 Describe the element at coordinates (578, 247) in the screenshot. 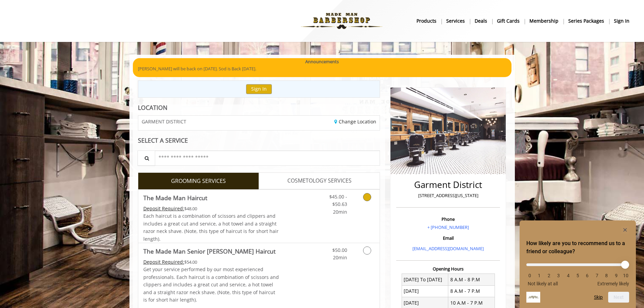

I see `h2: How likely are you to recommend us to a friend or colleague? Select an option from 0 to 10, with ...` at that location.